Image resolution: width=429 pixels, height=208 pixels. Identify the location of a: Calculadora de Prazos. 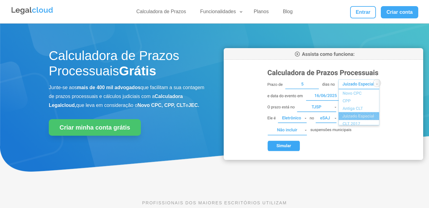
(161, 13).